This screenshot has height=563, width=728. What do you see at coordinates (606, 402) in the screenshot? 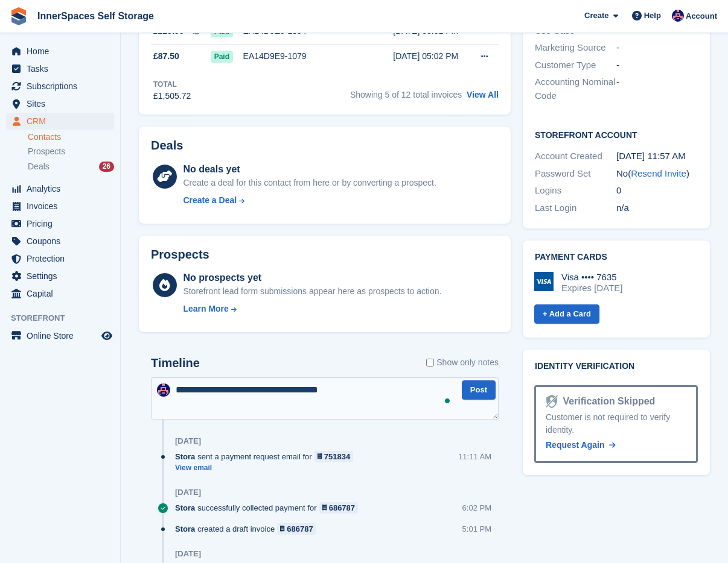
I see `div: Verification Skipped` at bounding box center [606, 402].